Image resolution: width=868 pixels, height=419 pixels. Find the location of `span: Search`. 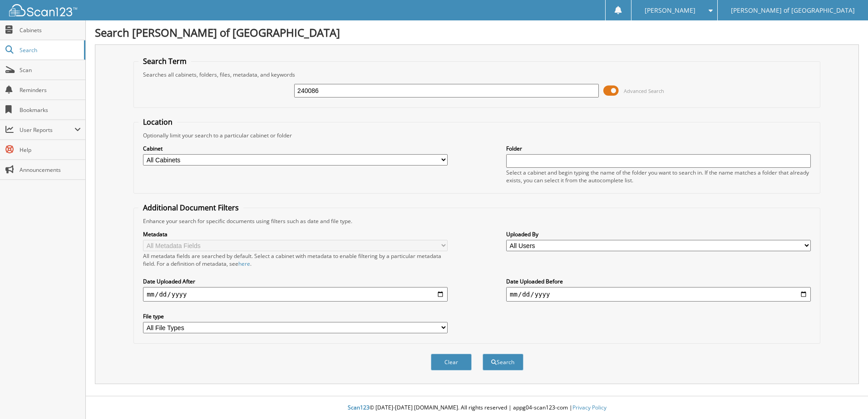

span: Search is located at coordinates (50, 50).